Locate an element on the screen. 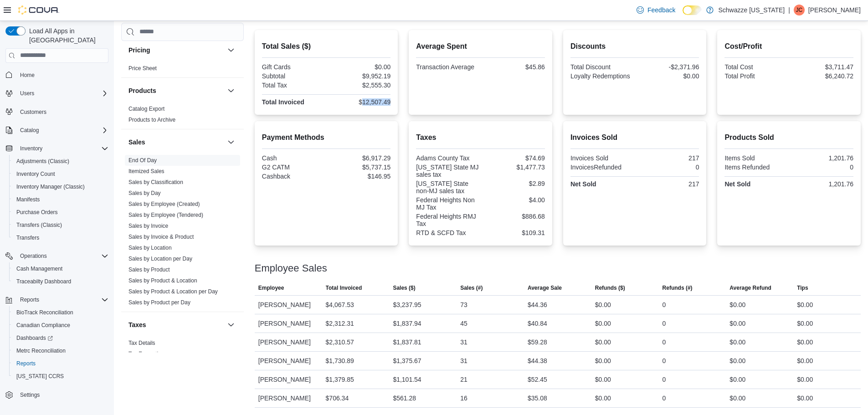 This screenshot has width=868, height=415. span: Sales by Invoice is located at coordinates (148, 226).